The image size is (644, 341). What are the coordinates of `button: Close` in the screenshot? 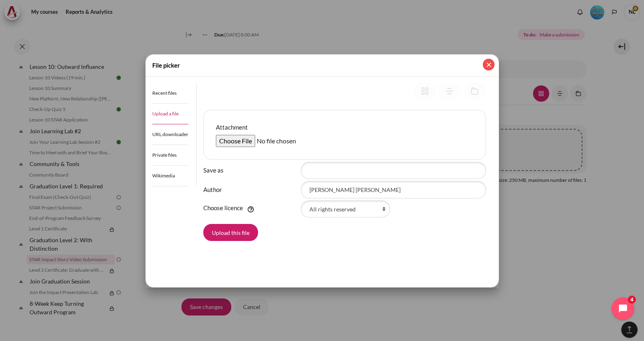 It's located at (489, 64).